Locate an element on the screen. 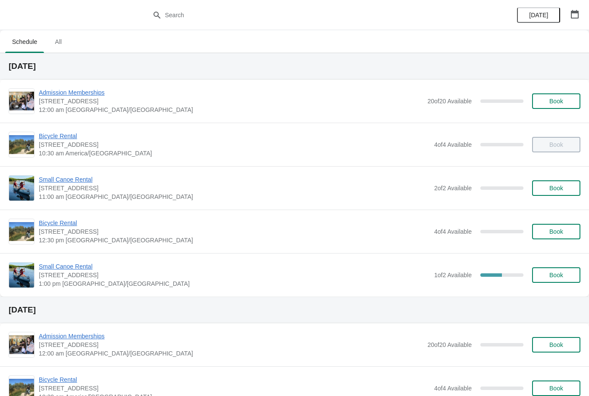  span: Schedule is located at coordinates (25, 42).